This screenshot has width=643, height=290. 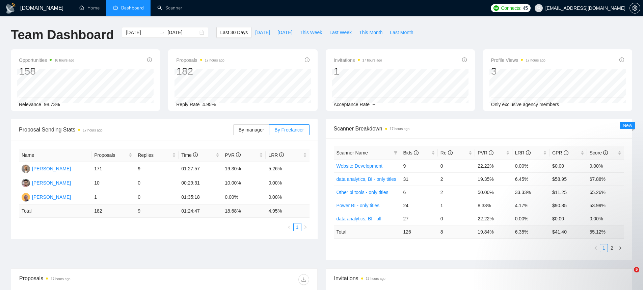 What do you see at coordinates (419, 192) in the screenshot?
I see `td: 6` at bounding box center [419, 192].